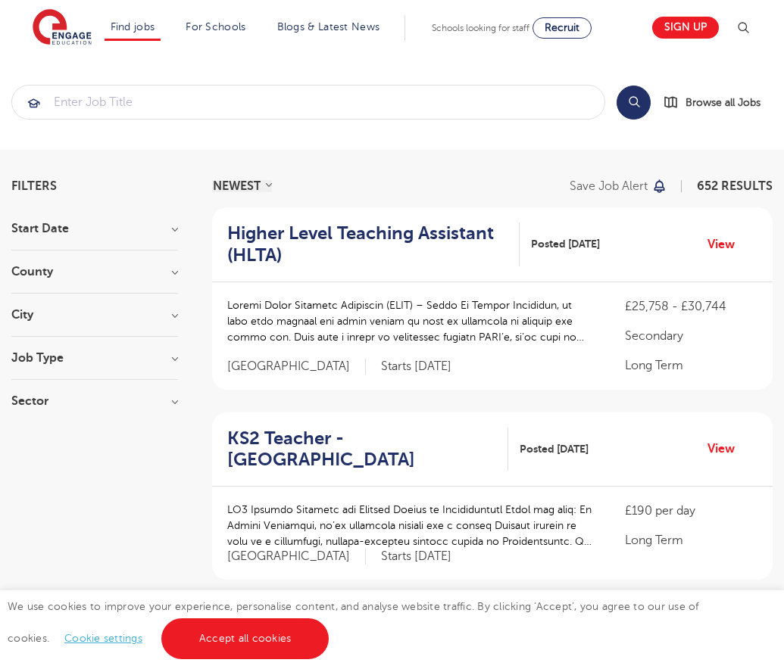  What do you see at coordinates (133, 27) in the screenshot?
I see `a: Find jobs` at bounding box center [133, 27].